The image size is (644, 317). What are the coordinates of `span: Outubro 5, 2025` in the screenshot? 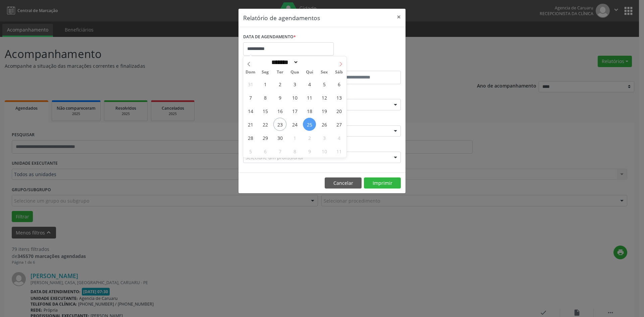 It's located at (250, 151).